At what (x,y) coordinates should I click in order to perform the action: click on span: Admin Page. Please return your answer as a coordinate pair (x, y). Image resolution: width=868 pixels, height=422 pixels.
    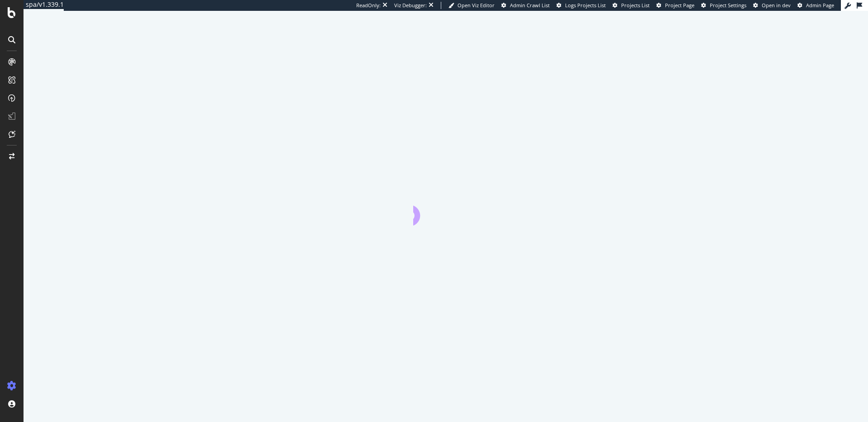
    Looking at the image, I should click on (820, 5).